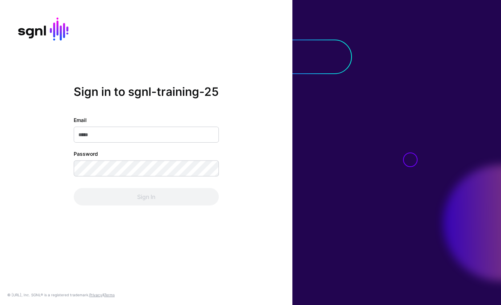  What do you see at coordinates (109, 295) in the screenshot?
I see `a: Terms` at bounding box center [109, 295].